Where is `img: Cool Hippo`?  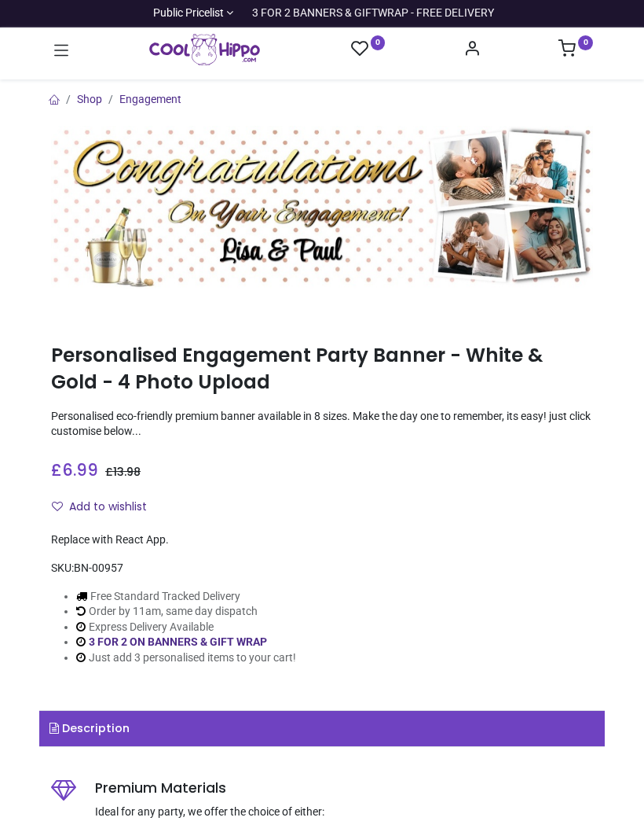 img: Cool Hippo is located at coordinates (205, 50).